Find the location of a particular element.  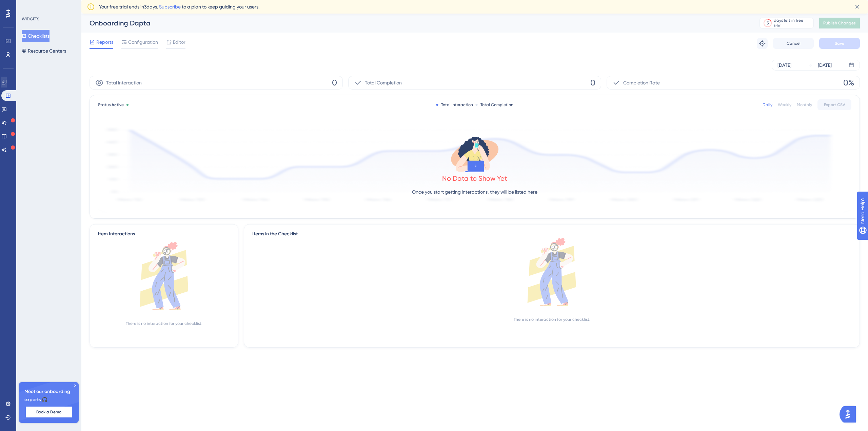

div: Total Interaction is located at coordinates (455, 105).